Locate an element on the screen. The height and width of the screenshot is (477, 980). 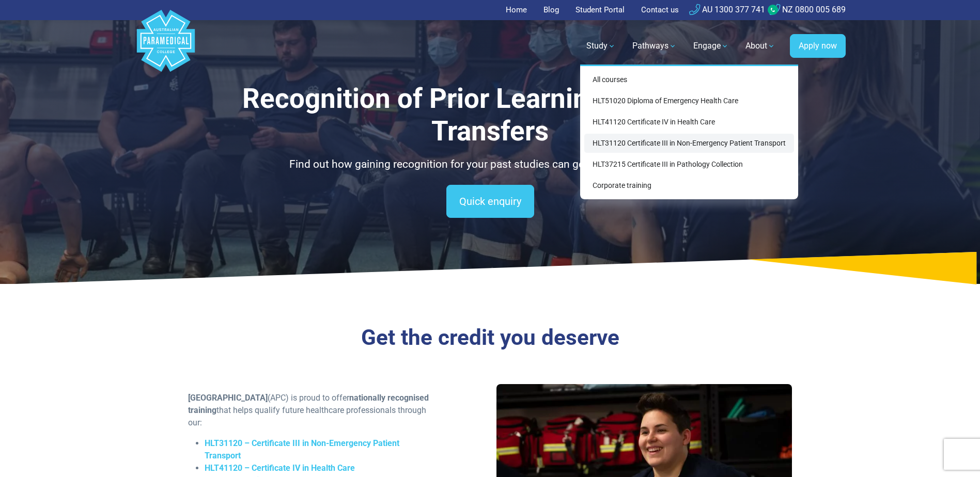
a: HLT41120 – Certificate IV in Health Care is located at coordinates (279, 467).